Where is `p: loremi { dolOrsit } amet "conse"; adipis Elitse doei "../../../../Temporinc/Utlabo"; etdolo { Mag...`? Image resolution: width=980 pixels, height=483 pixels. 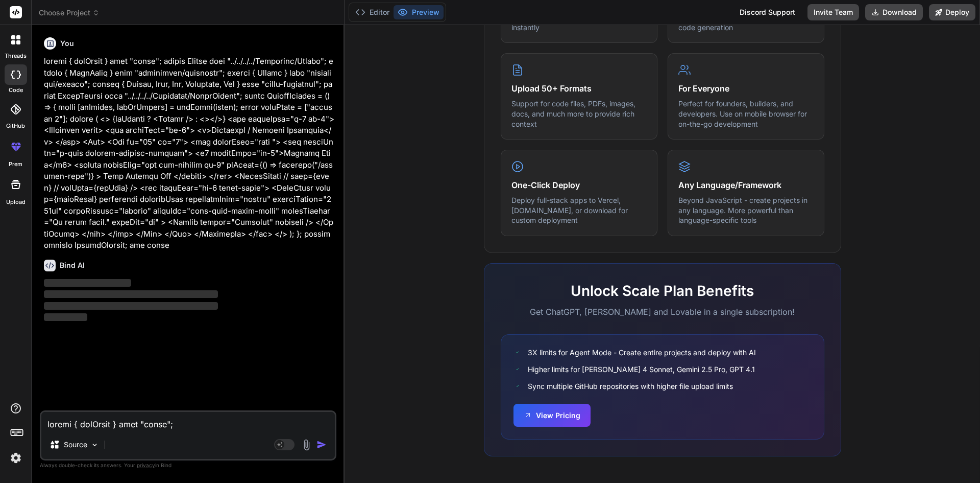 p: loremi { dolOrsit } amet "conse"; adipis Elitse doei "../../../../Temporinc/Utlabo"; etdolo { Mag... is located at coordinates (189, 153).